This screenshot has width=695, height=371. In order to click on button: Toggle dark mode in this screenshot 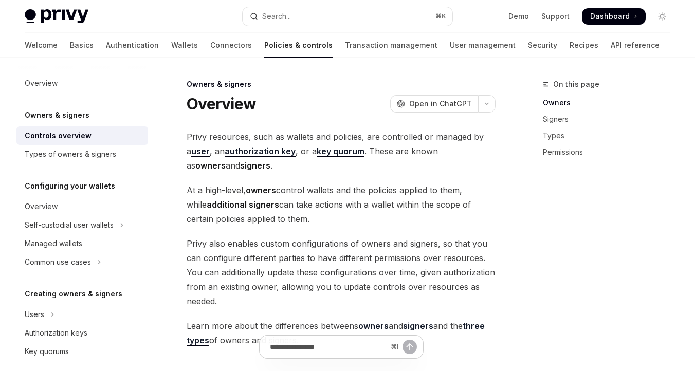, I will do `click(662, 16)`.